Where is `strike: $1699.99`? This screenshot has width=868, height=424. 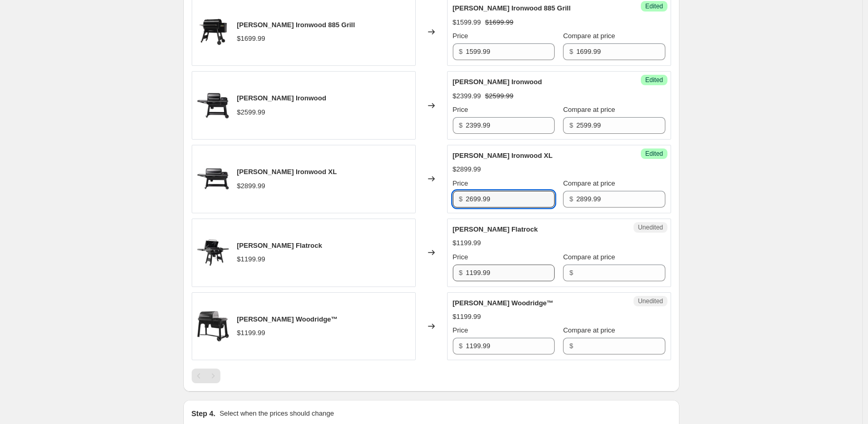
strike: $1699.99 is located at coordinates (499, 23).